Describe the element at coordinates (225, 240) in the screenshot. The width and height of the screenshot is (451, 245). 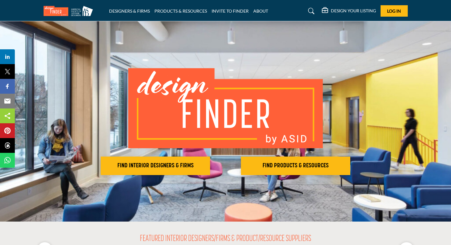
I see `h2: FEATURED INTERIOR DESIGNERS/FIRMS & PRODUCT/RESOURCE SUPPLIERS` at that location.